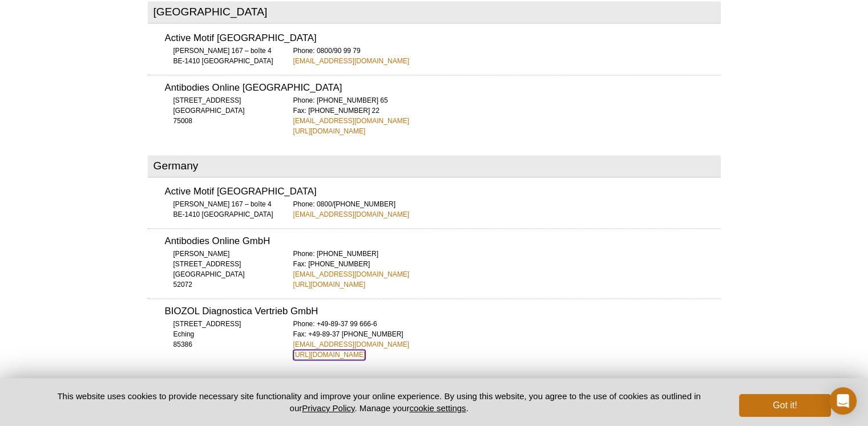 Image resolution: width=868 pixels, height=426 pixels. Describe the element at coordinates (443, 311) in the screenshot. I see `h3: BIOZOL Diagnostica Vertrieb GmbH` at that location.